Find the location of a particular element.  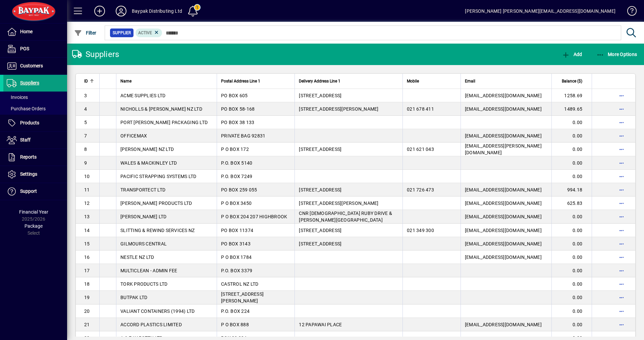

span: Postal Address Line 1 is located at coordinates (241, 82).